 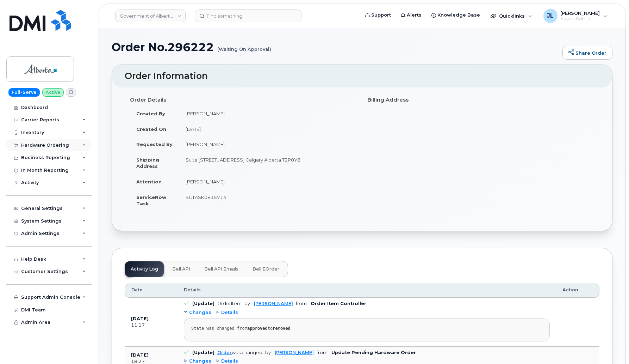 What do you see at coordinates (151, 325) in the screenshot?
I see `div: 11:17` at bounding box center [151, 325].